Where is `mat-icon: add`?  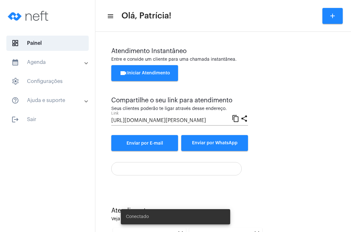 mat-icon: add is located at coordinates (332, 16).